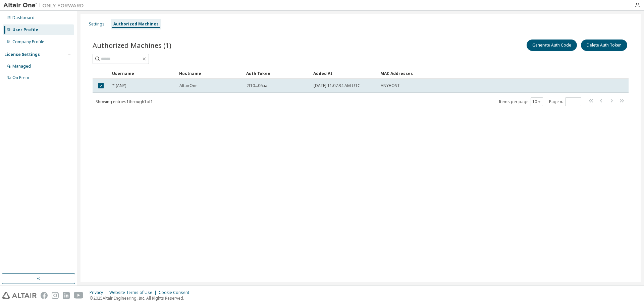 The height and width of the screenshot is (305, 644). I want to click on div: Auth Token, so click(277, 73).